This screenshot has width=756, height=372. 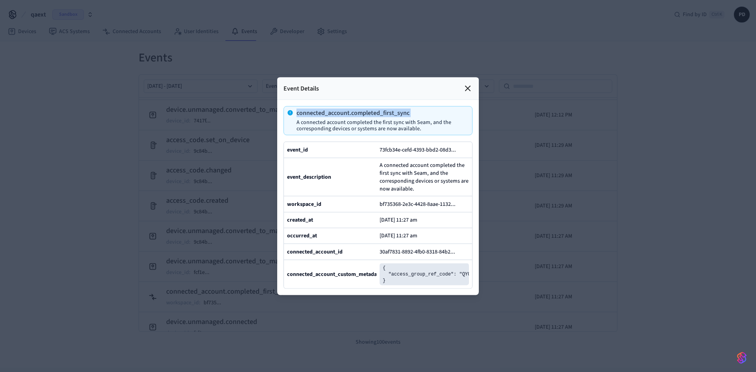 I want to click on p: Event Details, so click(x=301, y=88).